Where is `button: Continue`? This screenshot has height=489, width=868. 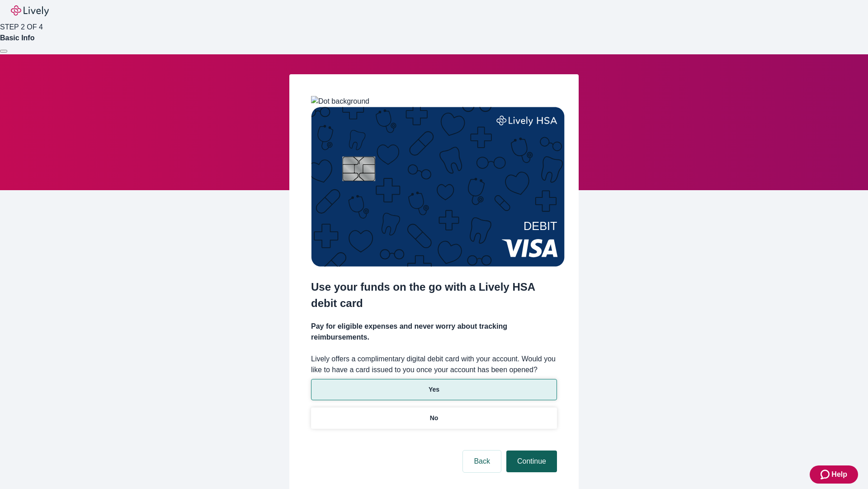 button: Continue is located at coordinates (532, 461).